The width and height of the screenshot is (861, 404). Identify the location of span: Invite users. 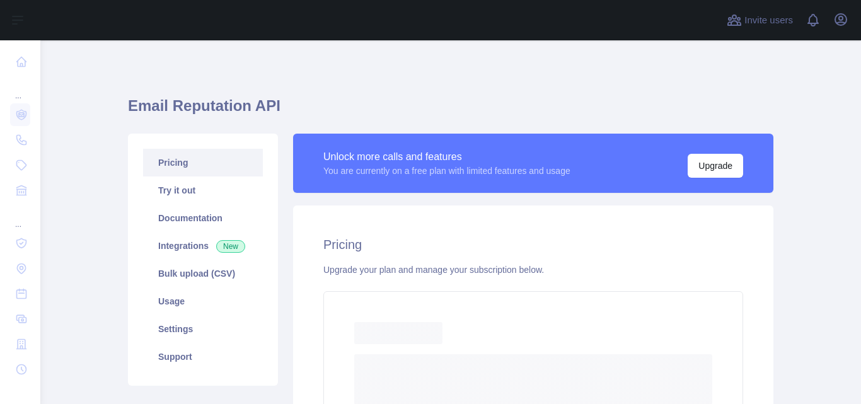
(768, 20).